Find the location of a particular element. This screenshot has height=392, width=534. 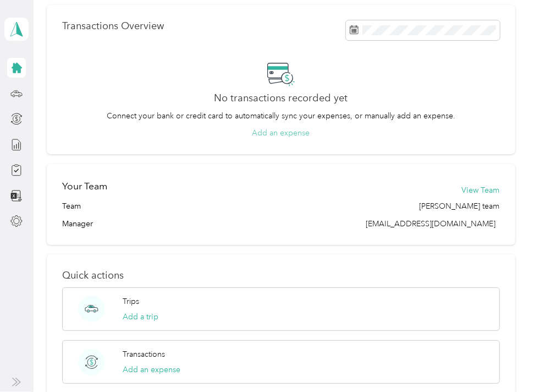

span: Manager is located at coordinates (78, 223).